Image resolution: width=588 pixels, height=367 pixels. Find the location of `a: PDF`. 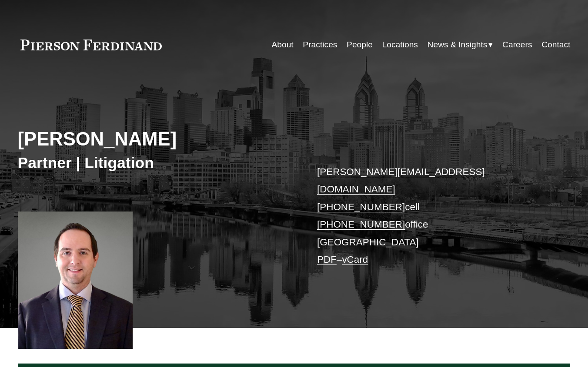

a: PDF is located at coordinates (327, 259).